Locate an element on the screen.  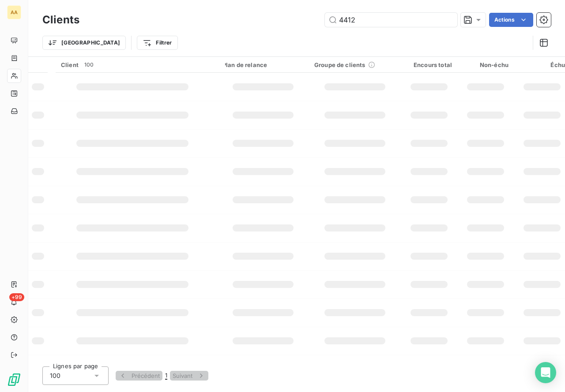
button: Suivant is located at coordinates (189, 376).